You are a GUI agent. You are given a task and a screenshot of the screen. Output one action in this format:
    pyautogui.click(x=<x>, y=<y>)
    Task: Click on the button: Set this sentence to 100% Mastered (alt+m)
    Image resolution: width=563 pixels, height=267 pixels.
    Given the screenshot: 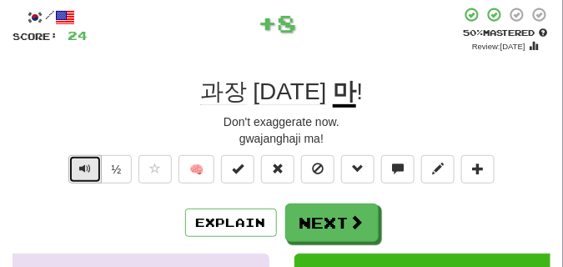 What is the action you would take?
    pyautogui.click(x=238, y=169)
    